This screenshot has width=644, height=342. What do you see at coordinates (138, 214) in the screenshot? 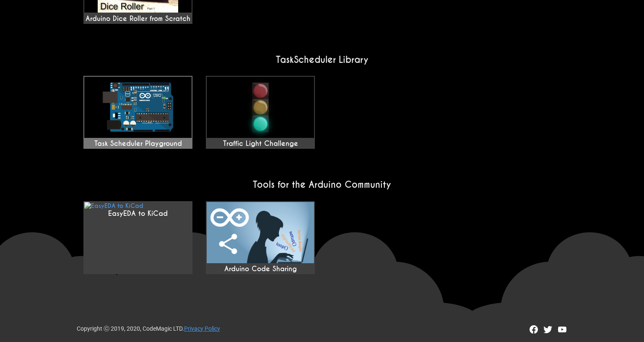
I see `div: EasyEDA to KiCad` at bounding box center [138, 214].